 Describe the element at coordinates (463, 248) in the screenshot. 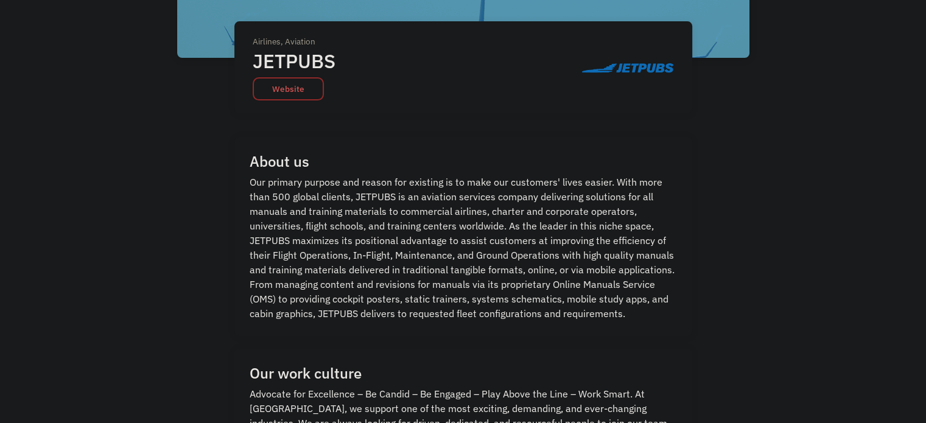

I see `p: Our primary purpose and reason for existing is to make our customers' lives easier. With more tha...` at that location.